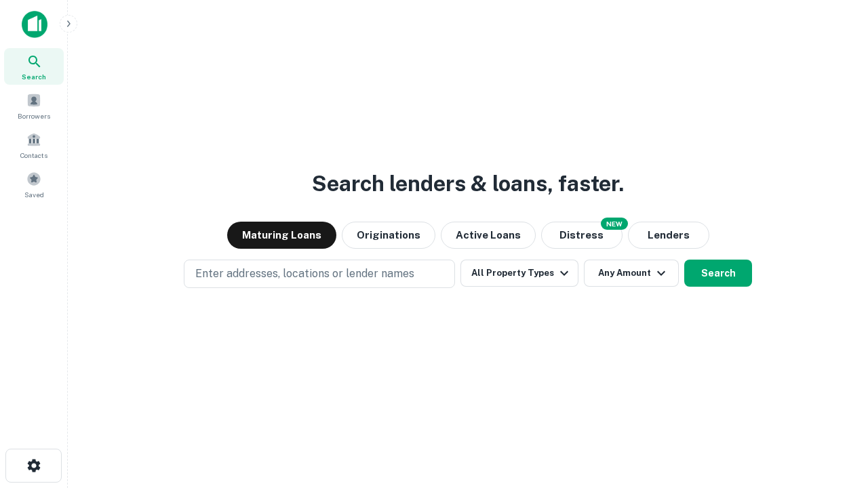 The width and height of the screenshot is (868, 488). What do you see at coordinates (34, 155) in the screenshot?
I see `span: Contacts` at bounding box center [34, 155].